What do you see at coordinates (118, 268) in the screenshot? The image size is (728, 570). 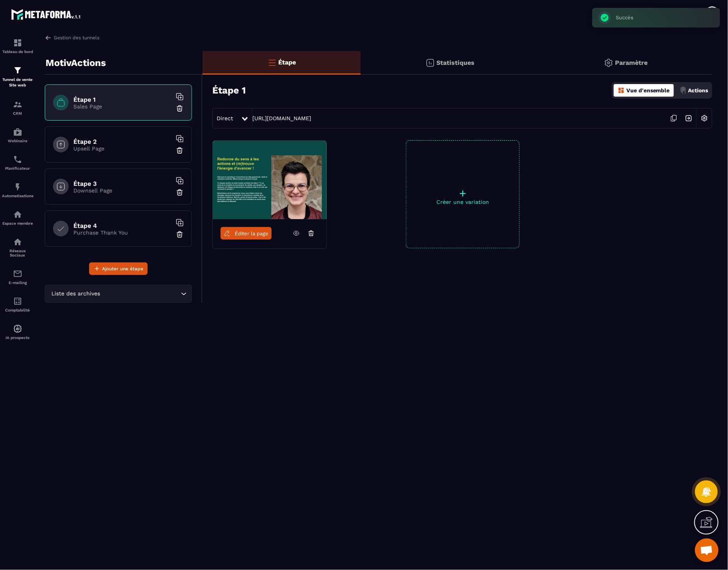 I see `button: Ajouter une étape` at bounding box center [118, 268].